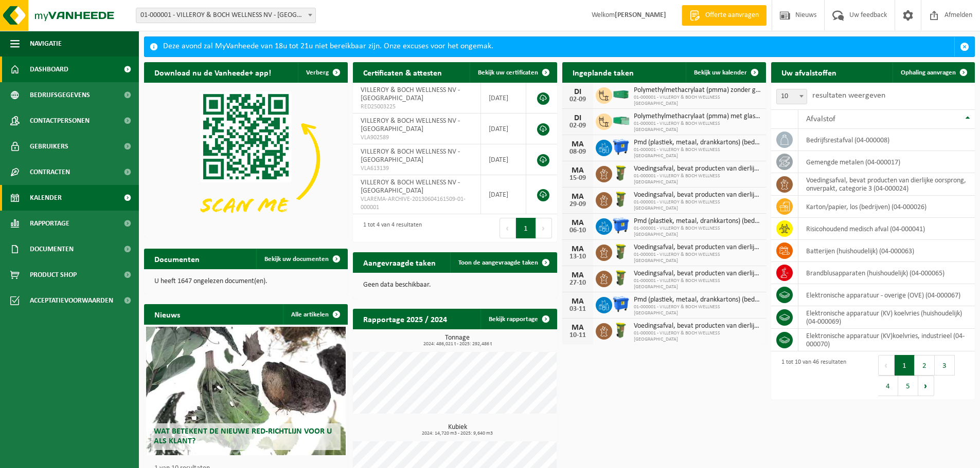 This screenshot has height=468, width=980. I want to click on span: VLAREMA-ARCHIVE-20130604161509-01-000001, so click(416, 203).